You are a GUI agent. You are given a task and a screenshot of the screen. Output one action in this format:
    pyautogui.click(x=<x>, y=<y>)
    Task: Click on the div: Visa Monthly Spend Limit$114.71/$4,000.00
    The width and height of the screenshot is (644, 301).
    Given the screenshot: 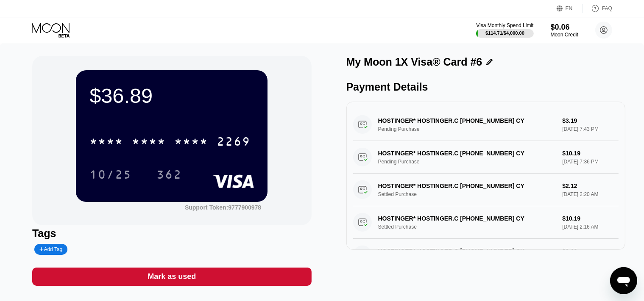 What is the action you would take?
    pyautogui.click(x=505, y=30)
    